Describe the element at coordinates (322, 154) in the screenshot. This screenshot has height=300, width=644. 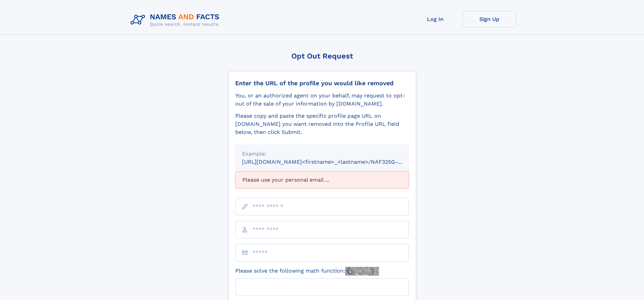
I see `div: Example:` at that location.